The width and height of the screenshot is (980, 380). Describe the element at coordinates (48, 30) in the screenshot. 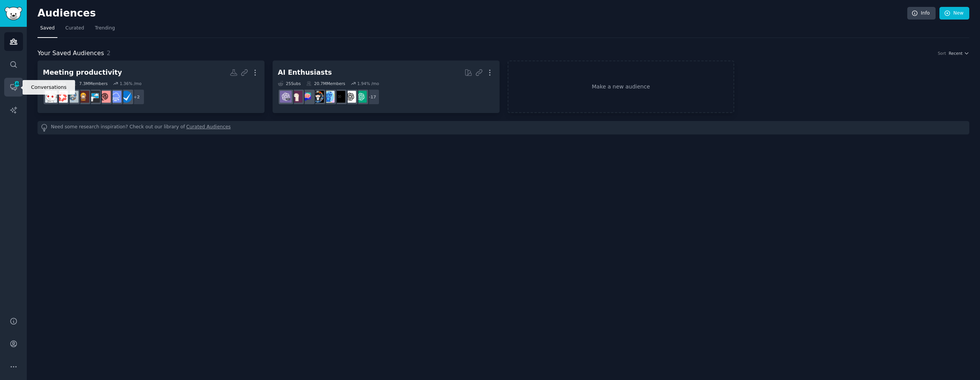

I see `a: Saved` at that location.